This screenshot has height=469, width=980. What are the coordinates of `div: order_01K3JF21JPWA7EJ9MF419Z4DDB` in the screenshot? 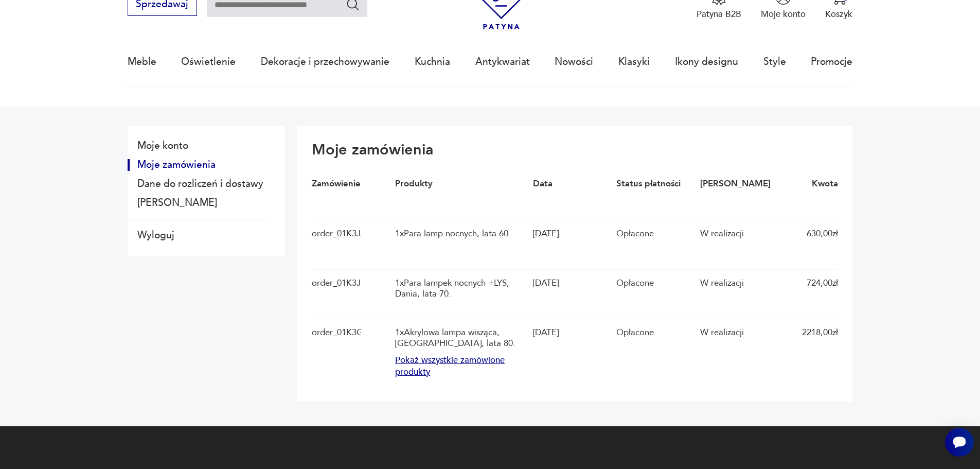 It's located at (336, 294).